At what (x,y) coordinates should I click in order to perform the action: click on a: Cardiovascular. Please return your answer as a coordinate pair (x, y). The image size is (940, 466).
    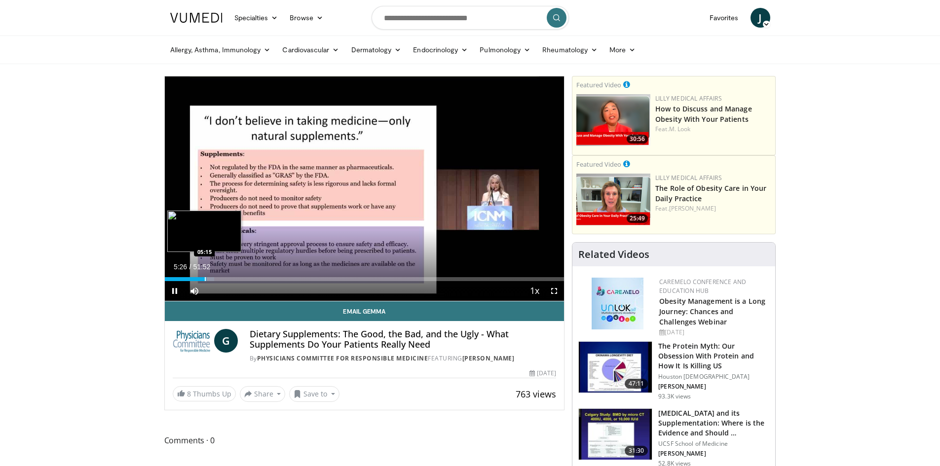
    Looking at the image, I should click on (310, 50).